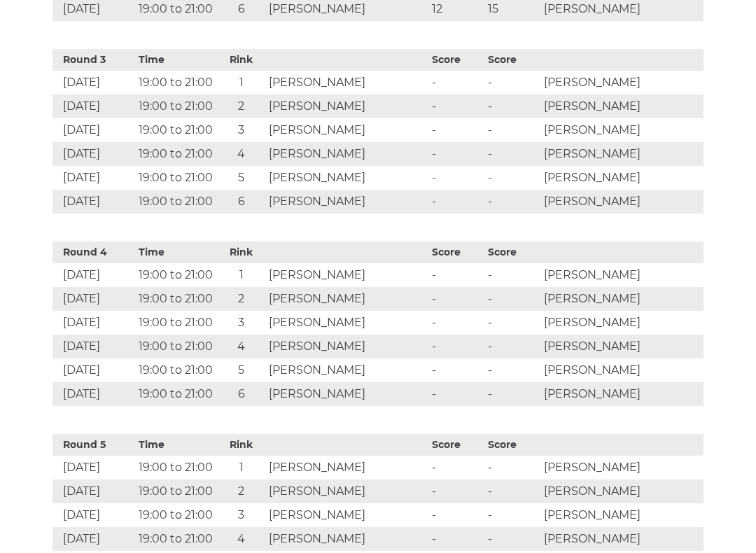 This screenshot has width=756, height=553. Describe the element at coordinates (93, 252) in the screenshot. I see `th: Round 4` at that location.